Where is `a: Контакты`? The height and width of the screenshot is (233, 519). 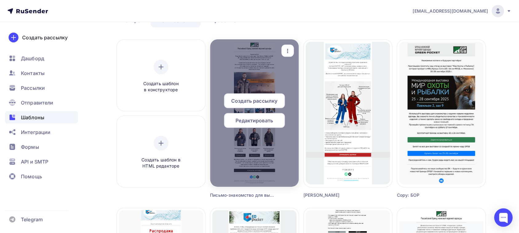 a: Контакты is located at coordinates (42, 73).